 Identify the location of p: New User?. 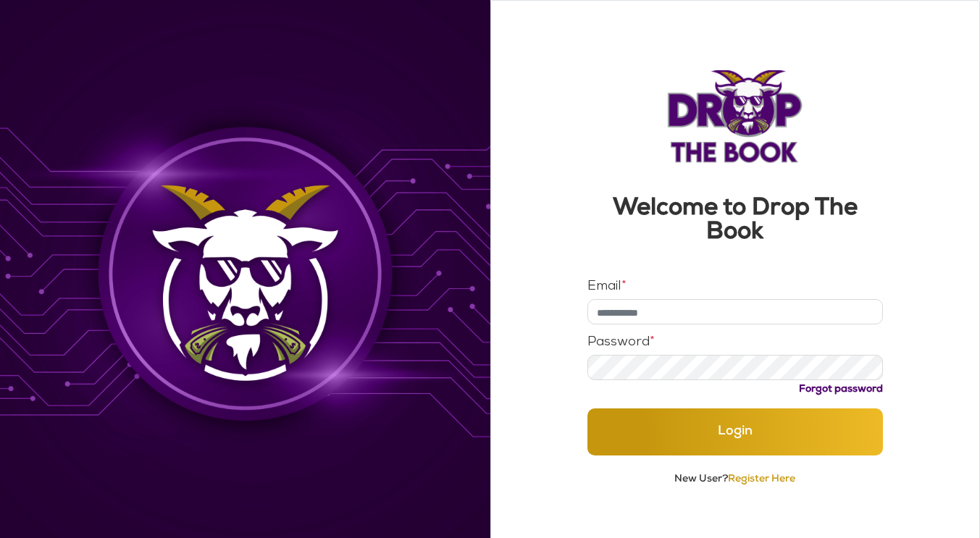
(735, 479).